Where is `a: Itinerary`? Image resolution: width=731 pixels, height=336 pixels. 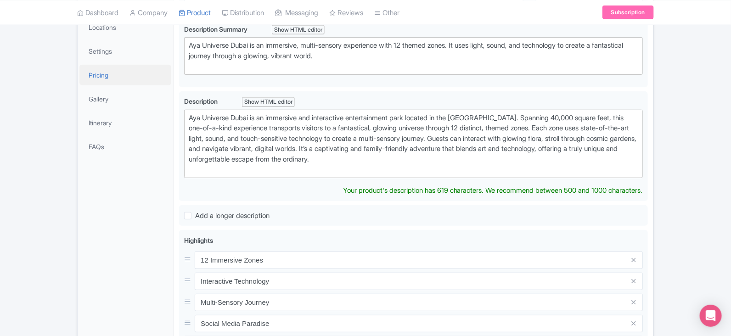 a: Itinerary is located at coordinates (125, 123).